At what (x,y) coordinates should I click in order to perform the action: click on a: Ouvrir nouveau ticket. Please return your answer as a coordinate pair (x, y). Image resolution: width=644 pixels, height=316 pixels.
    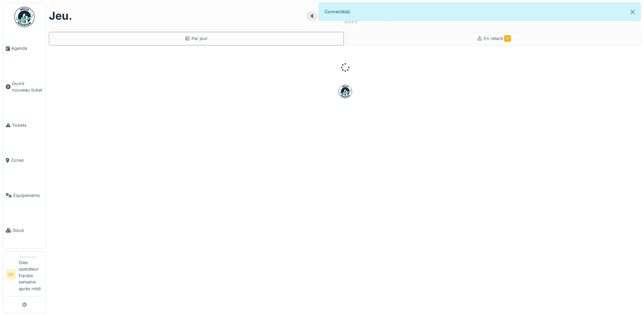
    Looking at the image, I should click on (25, 87).